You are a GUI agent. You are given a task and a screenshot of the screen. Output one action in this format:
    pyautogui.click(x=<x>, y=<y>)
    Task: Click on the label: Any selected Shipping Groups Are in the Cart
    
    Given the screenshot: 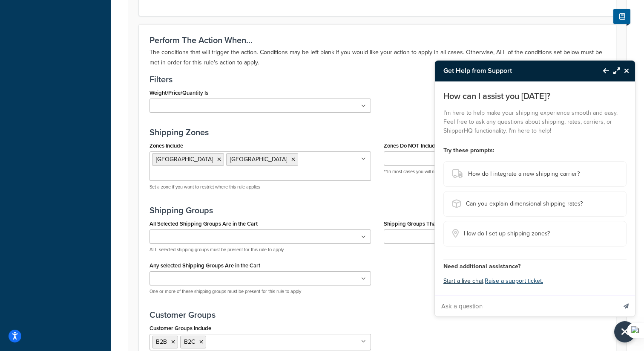 What is the action you would take?
    pyautogui.click(x=205, y=265)
    